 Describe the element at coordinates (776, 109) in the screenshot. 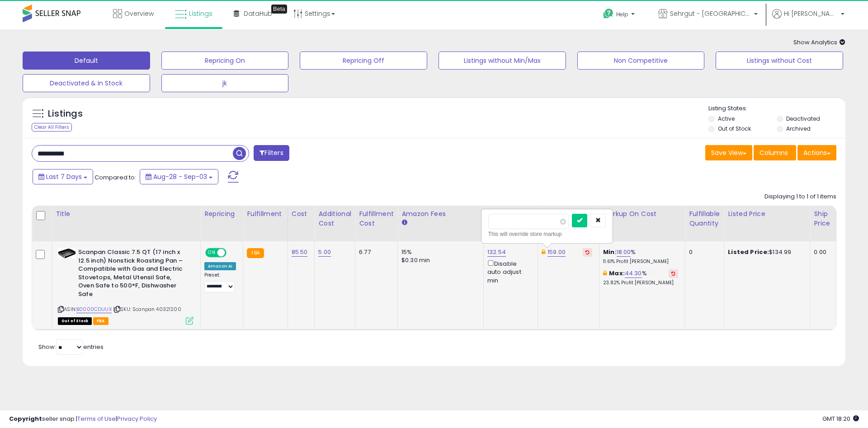

I see `p: Listing States:` at that location.